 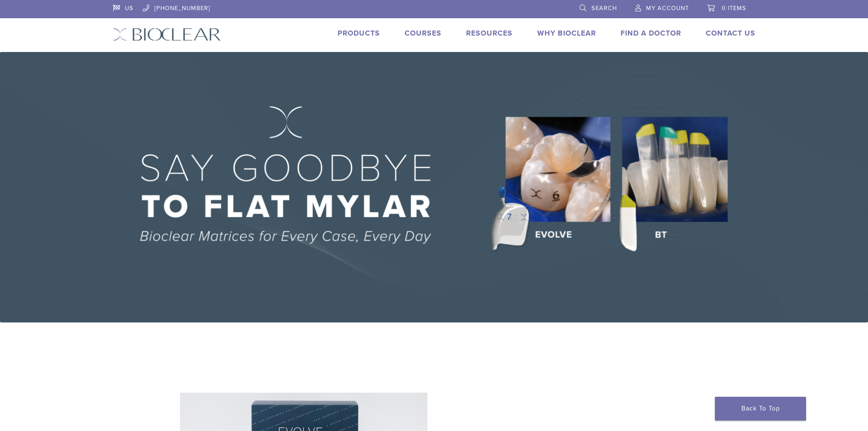 What do you see at coordinates (668, 8) in the screenshot?
I see `span: My Account` at bounding box center [668, 8].